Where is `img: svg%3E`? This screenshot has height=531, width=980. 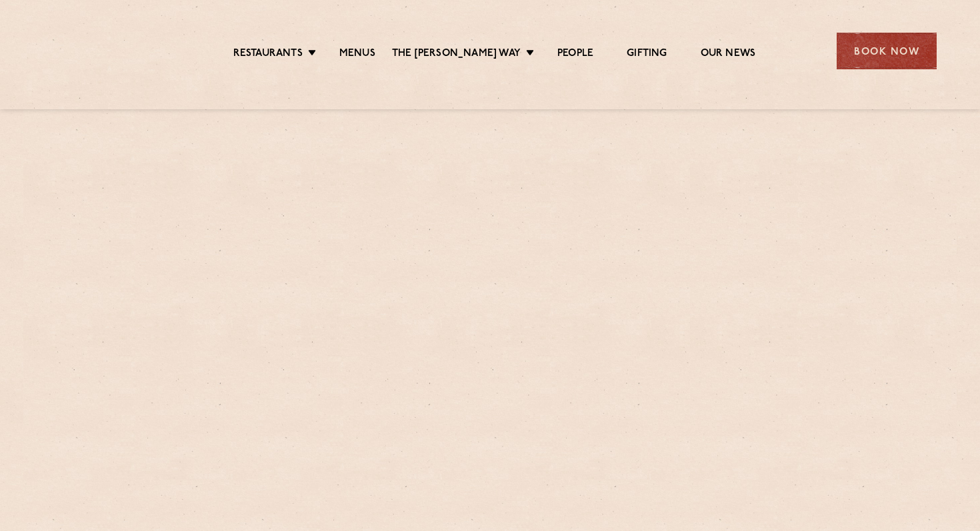 img: svg%3E is located at coordinates (101, 51).